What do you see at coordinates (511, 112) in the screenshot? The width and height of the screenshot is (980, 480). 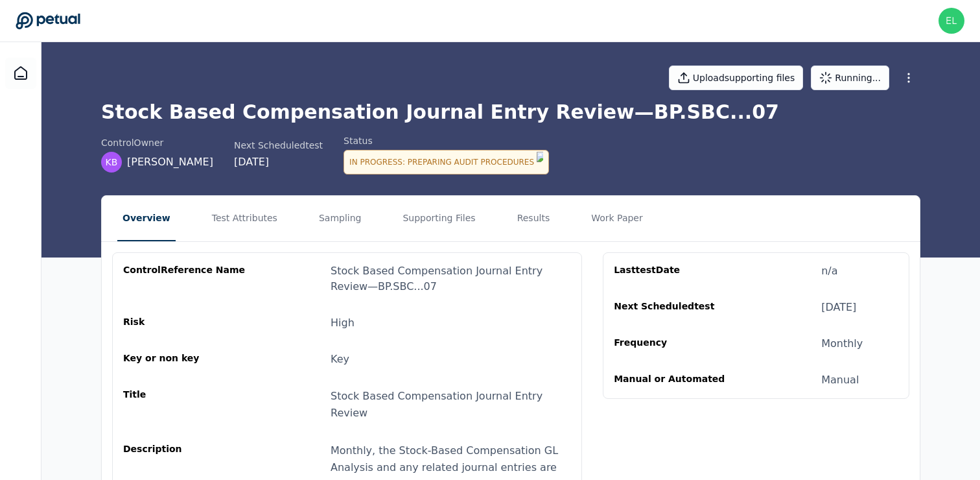 I see `h1: Stock Based Compensation Journal Entry Review — BP.SBC...07` at bounding box center [511, 112].